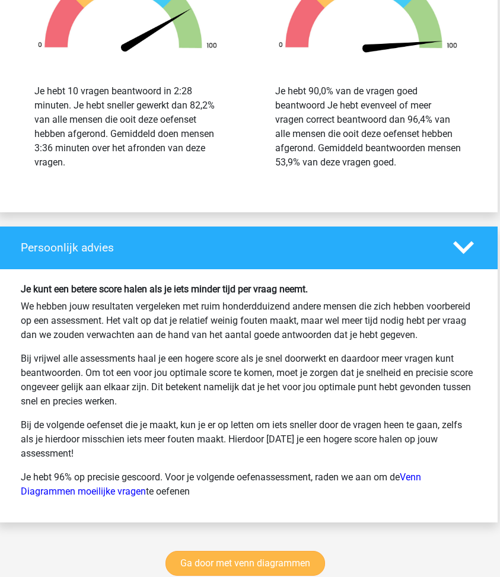 This screenshot has height=577, width=500. What do you see at coordinates (247, 380) in the screenshot?
I see `p: Bij vrijwel alle assessments haal je een hogere score als je snel doorwerkt en daardoor meer vrag...` at bounding box center [247, 380].